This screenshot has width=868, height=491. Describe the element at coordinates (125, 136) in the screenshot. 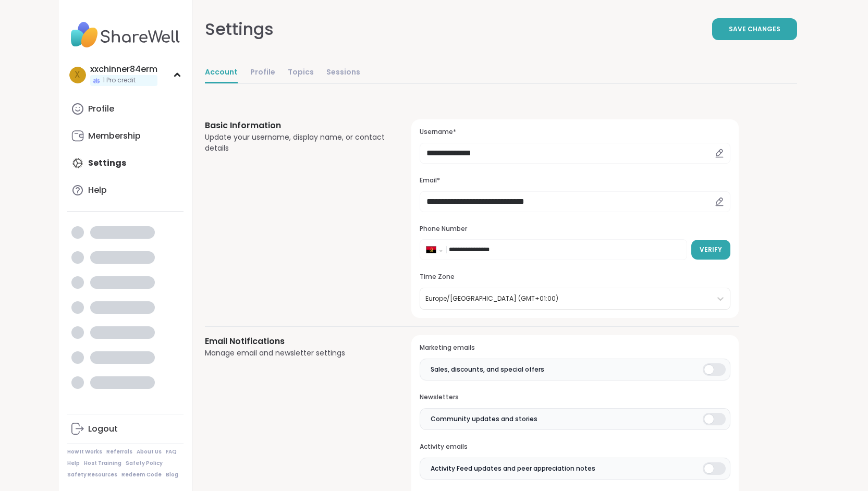

I see `a: Membership` at that location.